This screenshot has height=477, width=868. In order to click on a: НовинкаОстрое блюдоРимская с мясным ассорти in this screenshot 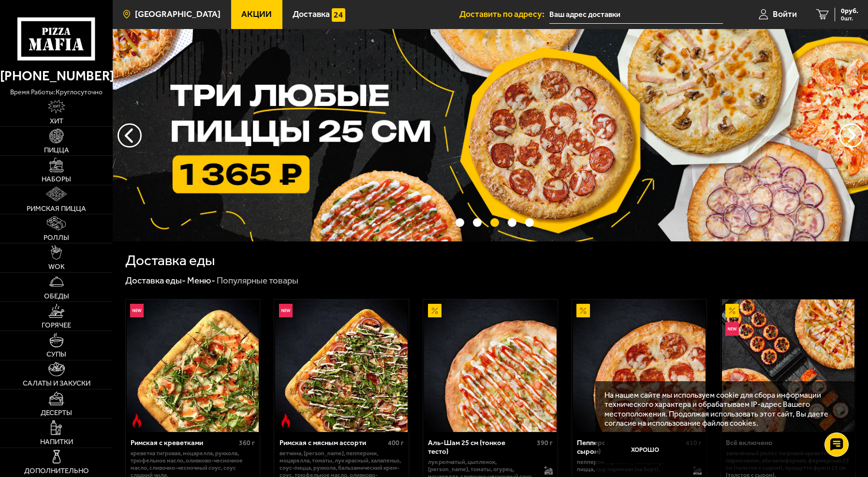, I will do `click(341, 366)`.